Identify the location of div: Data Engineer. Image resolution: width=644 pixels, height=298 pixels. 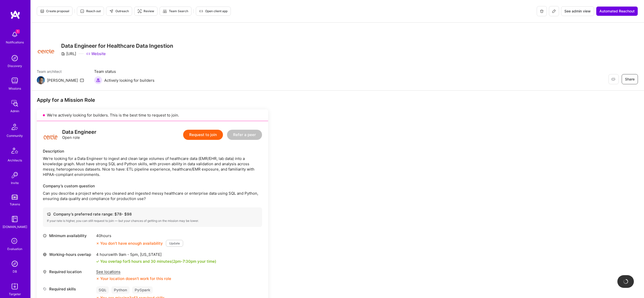
(79, 132).